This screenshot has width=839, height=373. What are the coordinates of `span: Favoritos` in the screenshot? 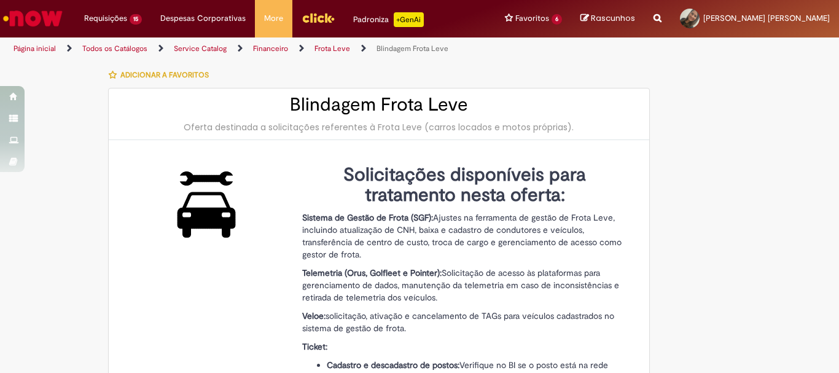 It's located at (532, 18).